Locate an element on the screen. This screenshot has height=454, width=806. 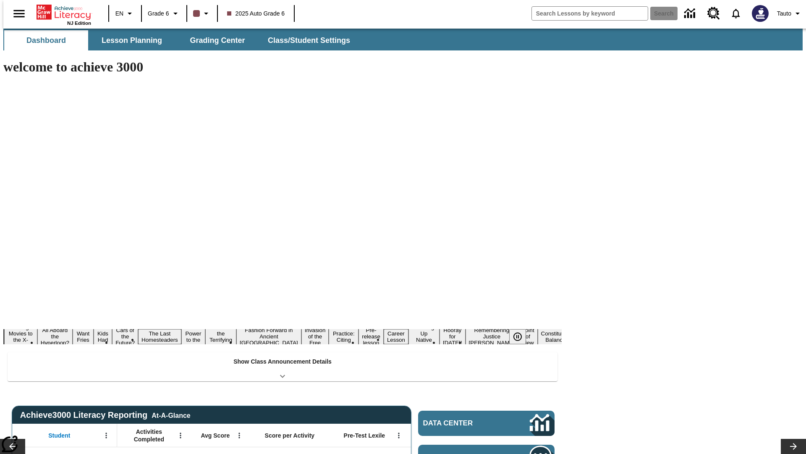
button: Lesson carousel, Next is located at coordinates (794, 446).